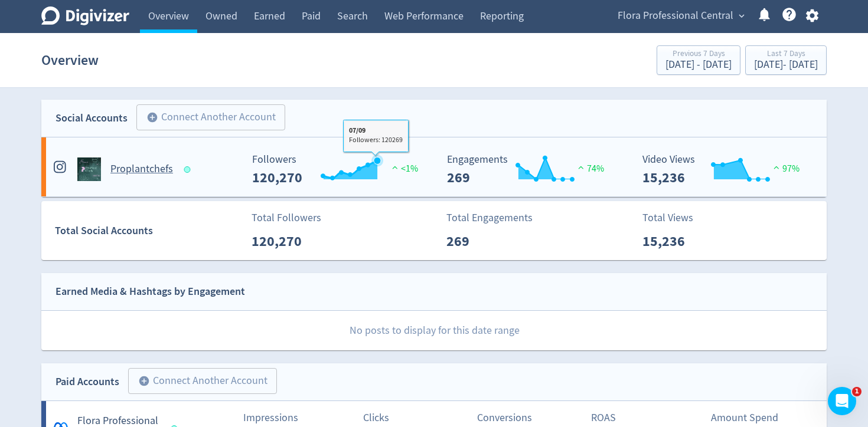 The image size is (868, 427). I want to click on div: Earned Media & Hashtags by Engagement, so click(150, 291).